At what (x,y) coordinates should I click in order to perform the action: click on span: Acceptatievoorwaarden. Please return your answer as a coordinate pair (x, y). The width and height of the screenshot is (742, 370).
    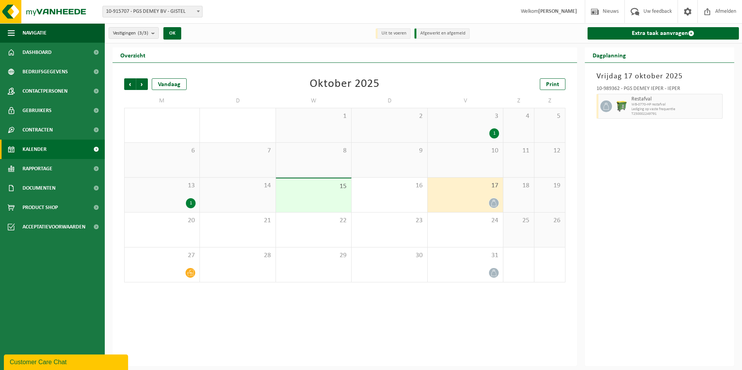
    Looking at the image, I should click on (54, 227).